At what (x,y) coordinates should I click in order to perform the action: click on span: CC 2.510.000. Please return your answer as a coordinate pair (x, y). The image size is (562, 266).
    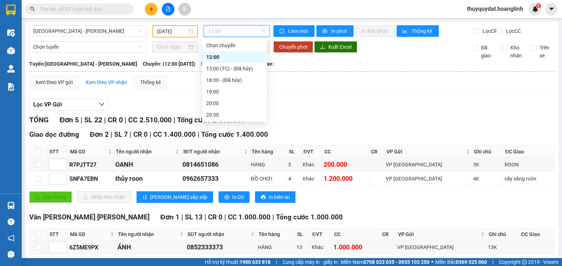
    Looking at the image, I should click on (150, 120).